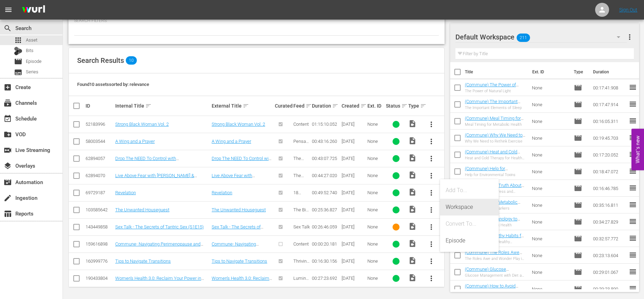 The height and width of the screenshot is (299, 644). I want to click on th: Title, so click(496, 72).